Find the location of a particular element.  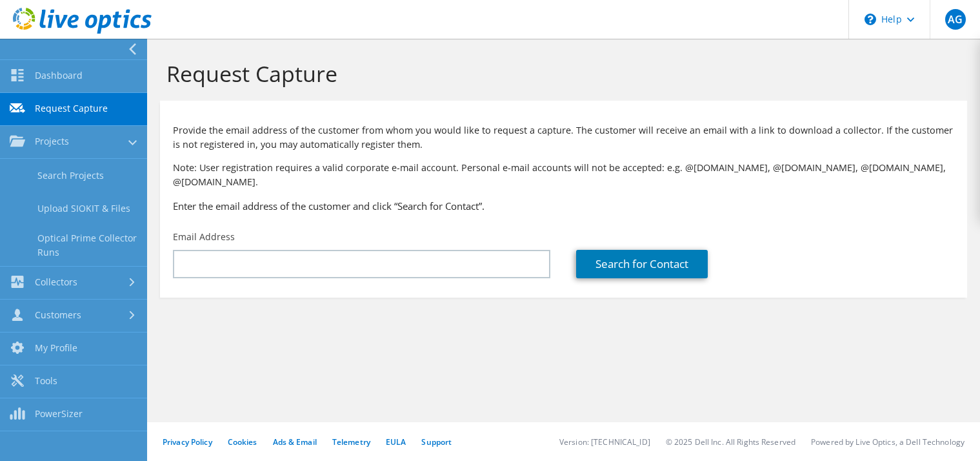

h1: Request Capture is located at coordinates (560, 74).